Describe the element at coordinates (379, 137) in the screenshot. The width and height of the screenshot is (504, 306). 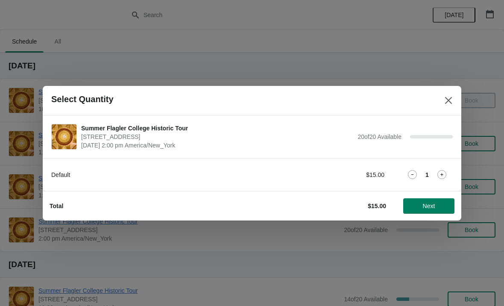
I see `span: 20 of 20 Available` at that location.